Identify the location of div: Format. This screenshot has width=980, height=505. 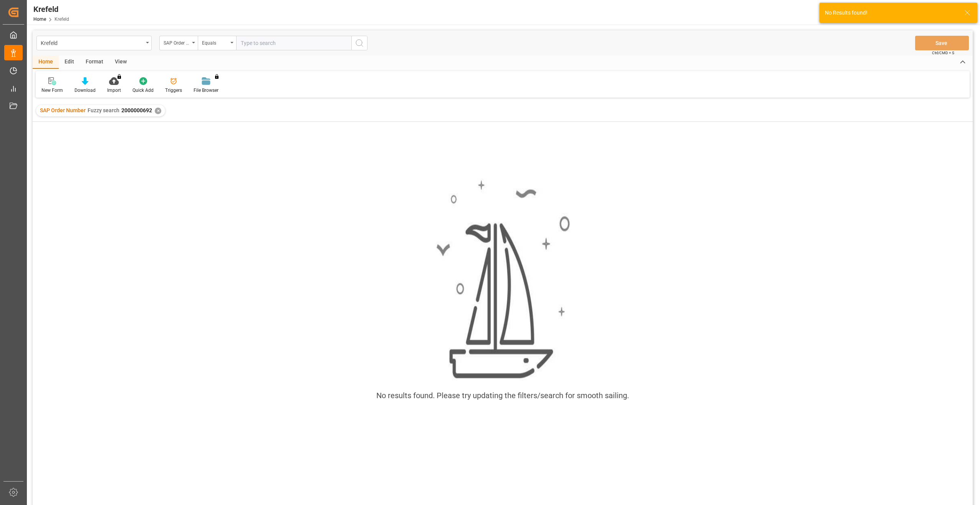
(95, 63).